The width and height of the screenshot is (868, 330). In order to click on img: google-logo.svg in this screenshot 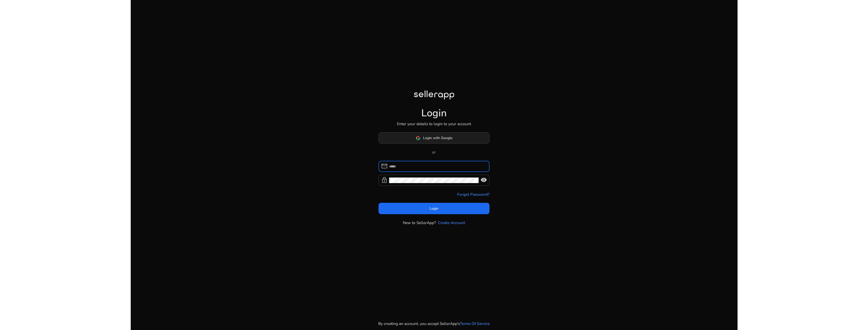, I will do `click(418, 138)`.